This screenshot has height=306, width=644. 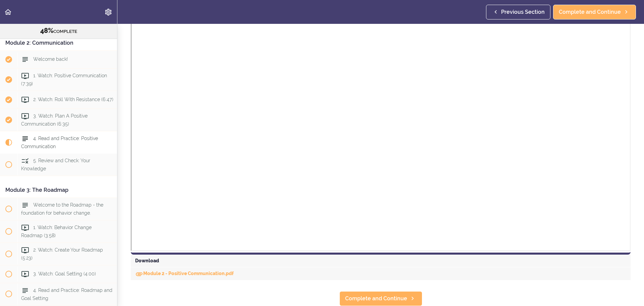 What do you see at coordinates (57, 231) in the screenshot?
I see `span: 1. Watch: Behavior Change Roadmap (3:58)` at bounding box center [57, 231].